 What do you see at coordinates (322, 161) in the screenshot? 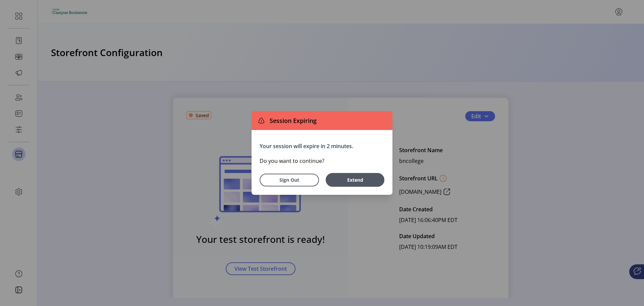
I see `p: Do you want to continue?` at bounding box center [322, 161].